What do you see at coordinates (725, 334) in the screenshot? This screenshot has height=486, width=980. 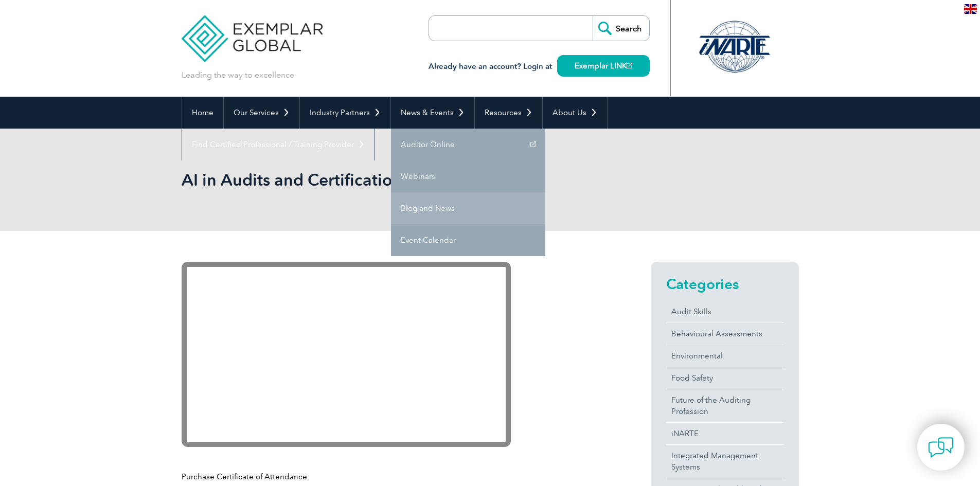 I see `a: Behavioural Assessments` at bounding box center [725, 334].